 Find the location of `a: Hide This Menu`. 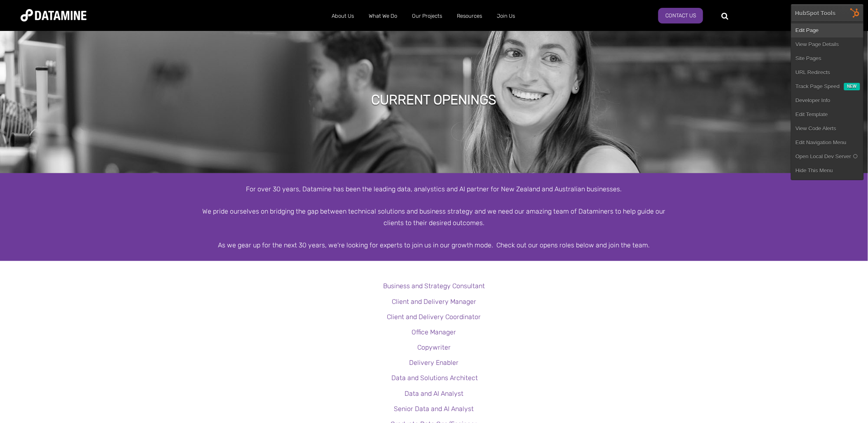

a: Hide This Menu is located at coordinates (828, 170).